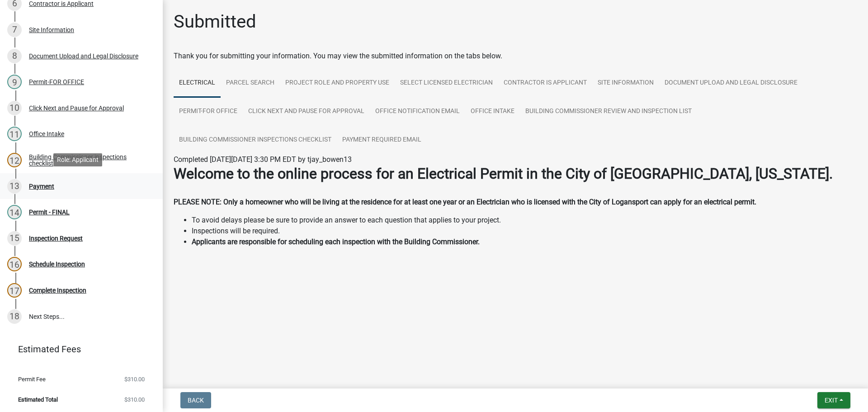  Describe the element at coordinates (446, 83) in the screenshot. I see `a: Select Licensed Electrician` at that location.